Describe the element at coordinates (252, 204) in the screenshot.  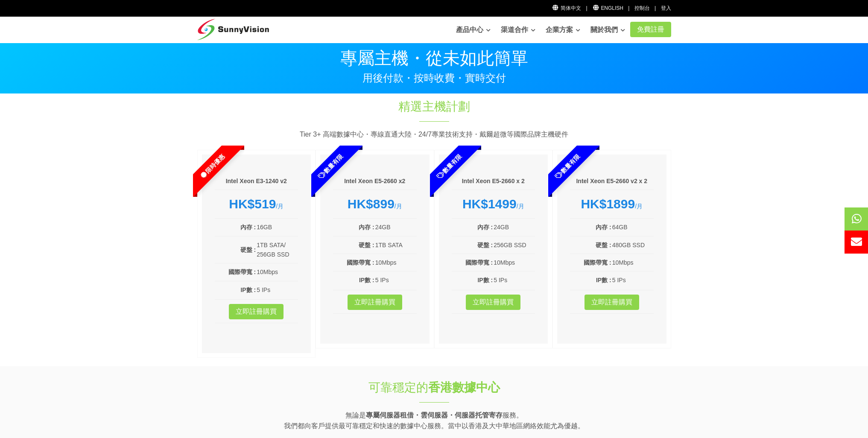
I see `strong: HK$519` at that location.